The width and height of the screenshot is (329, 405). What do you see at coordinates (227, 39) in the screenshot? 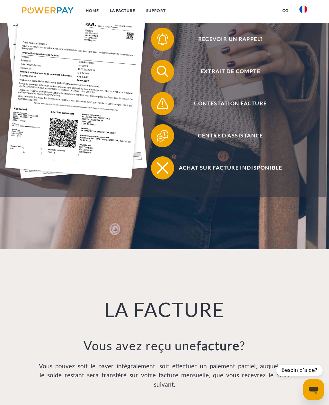
I see `button: Recevoir un rappel?` at bounding box center [227, 39].